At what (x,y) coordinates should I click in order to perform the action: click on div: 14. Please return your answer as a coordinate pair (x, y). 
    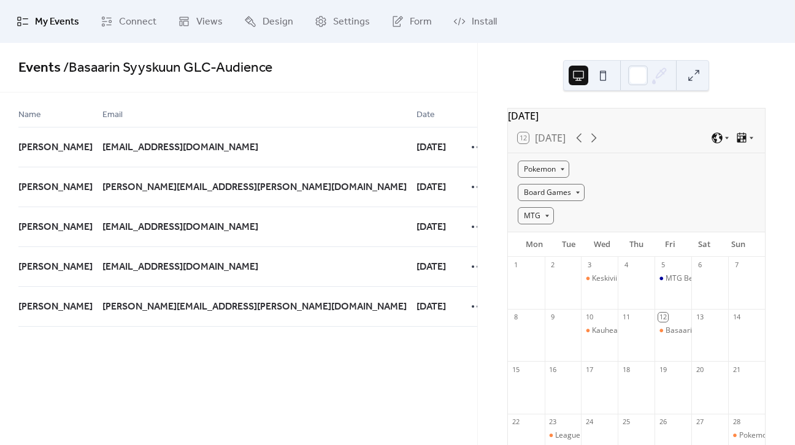
    Looking at the image, I should click on (736, 317).